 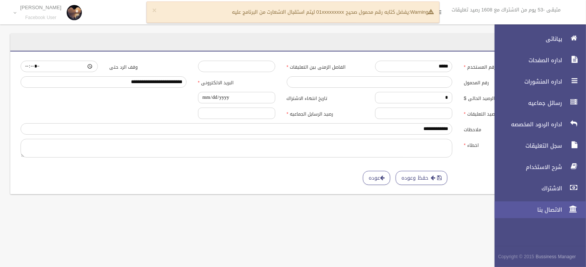 I want to click on label: اخطاء, so click(x=503, y=144).